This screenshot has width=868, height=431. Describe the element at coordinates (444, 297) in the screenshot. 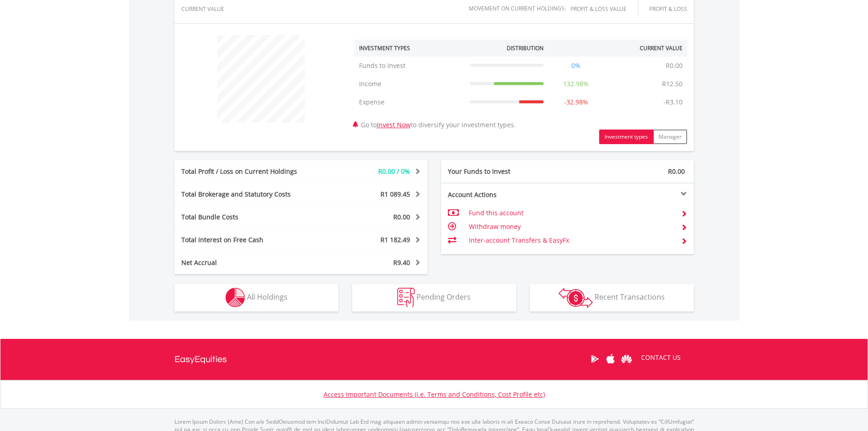

I see `span: Pending Orders` at that location.